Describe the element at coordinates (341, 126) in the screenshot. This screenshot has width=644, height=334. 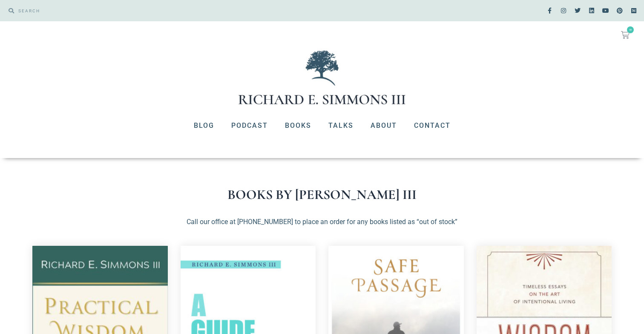
I see `a: Talks` at that location.